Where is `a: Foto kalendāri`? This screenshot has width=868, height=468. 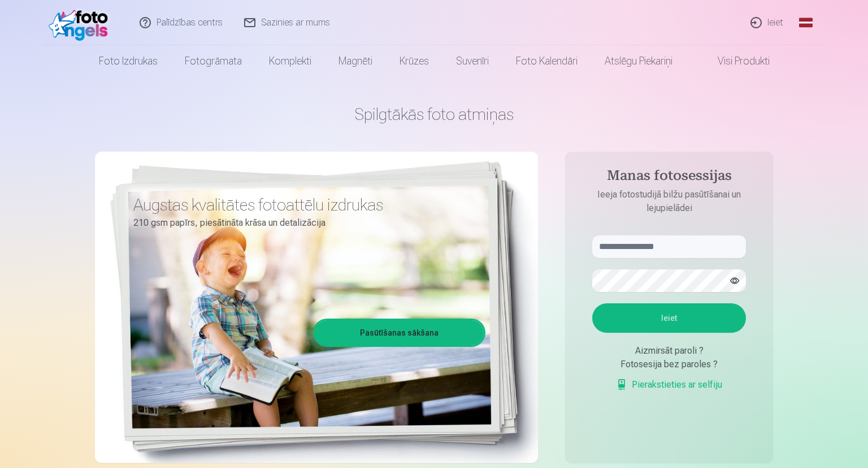
a: Foto kalendāri is located at coordinates (546, 61).